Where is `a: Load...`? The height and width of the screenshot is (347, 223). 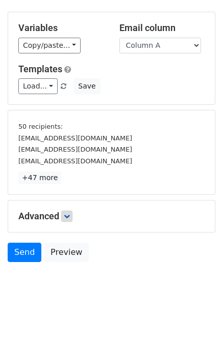
a: Load... is located at coordinates (38, 86).